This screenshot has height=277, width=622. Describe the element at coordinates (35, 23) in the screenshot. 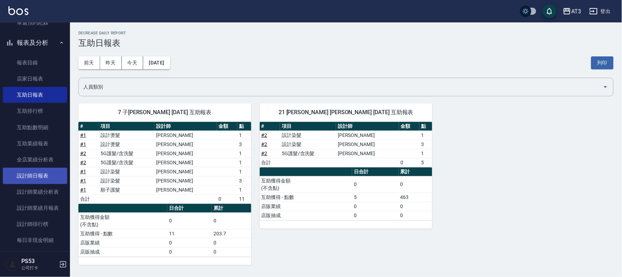

I see `a: 單週預約紀錄` at that location.